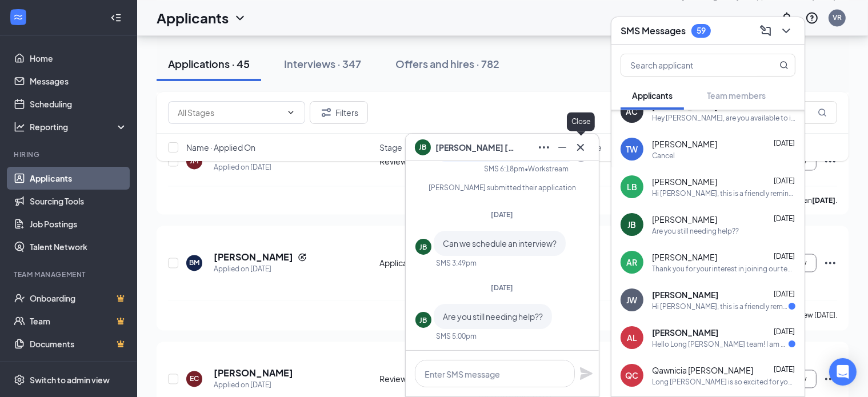  What do you see at coordinates (632, 149) in the screenshot?
I see `div: TW` at bounding box center [632, 149].